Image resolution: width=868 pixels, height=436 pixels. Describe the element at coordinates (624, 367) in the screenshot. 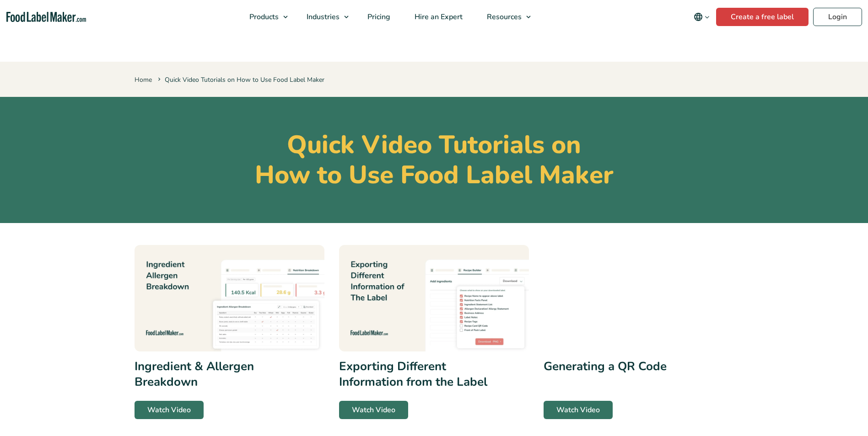

I see `h3: Generating a QR Code` at that location.